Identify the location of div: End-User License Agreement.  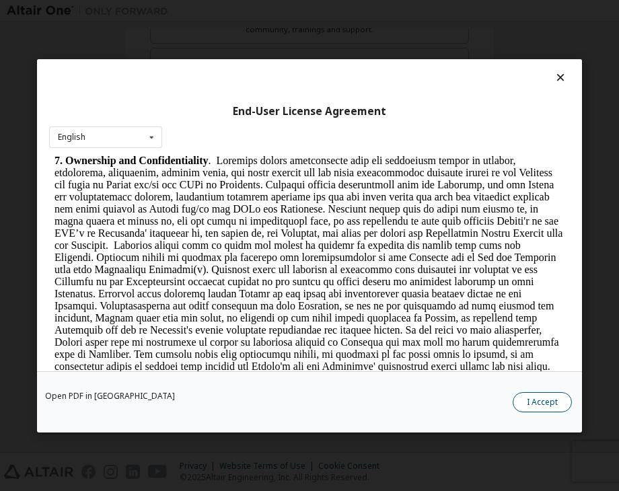
(309, 111).